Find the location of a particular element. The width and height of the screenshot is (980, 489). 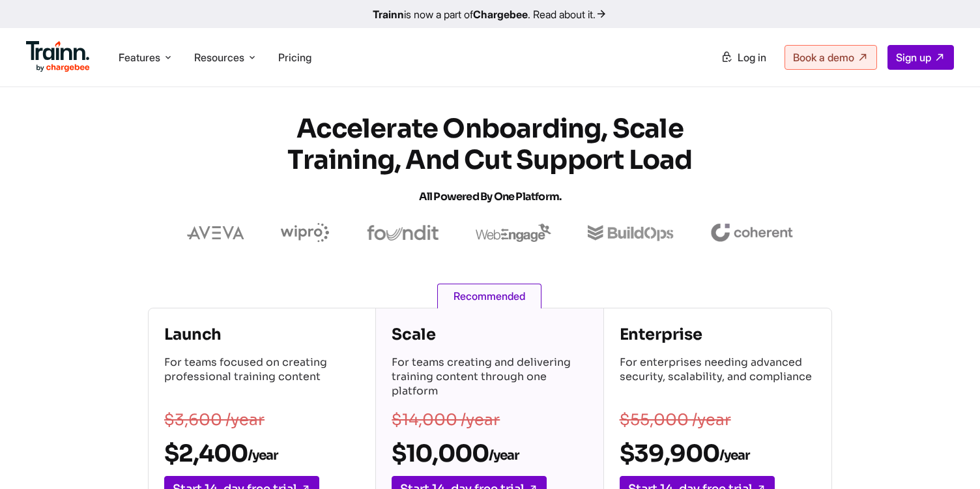

span: Features is located at coordinates (139, 58).